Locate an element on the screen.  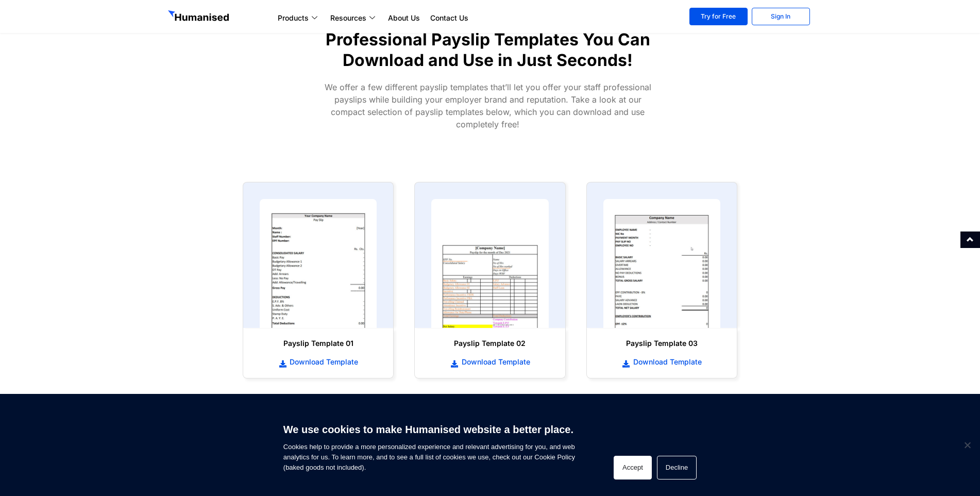
a: Sign In is located at coordinates (781, 16).